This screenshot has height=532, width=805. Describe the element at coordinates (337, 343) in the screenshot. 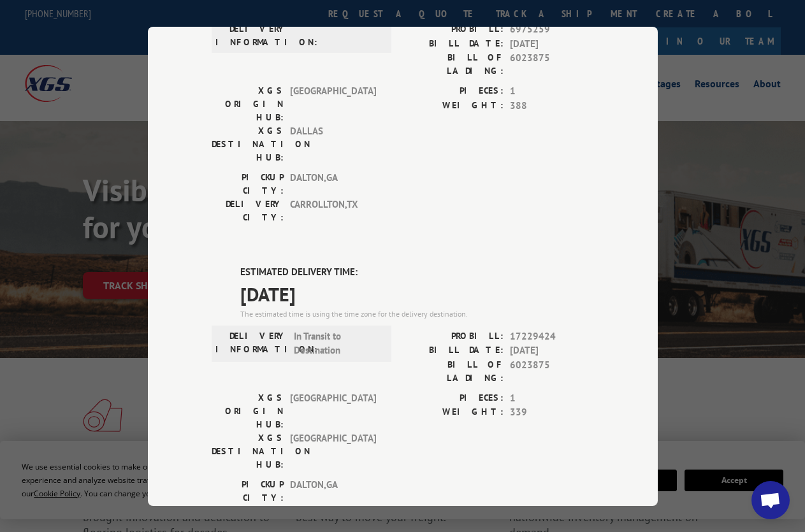

I see `span: In Transit to Destination` at that location.